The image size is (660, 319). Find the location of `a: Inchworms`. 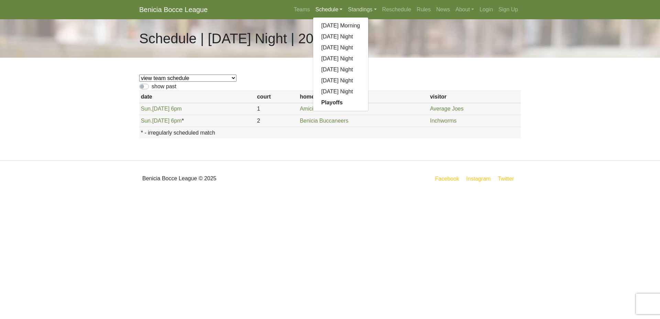

a: Inchworms is located at coordinates (443, 121).